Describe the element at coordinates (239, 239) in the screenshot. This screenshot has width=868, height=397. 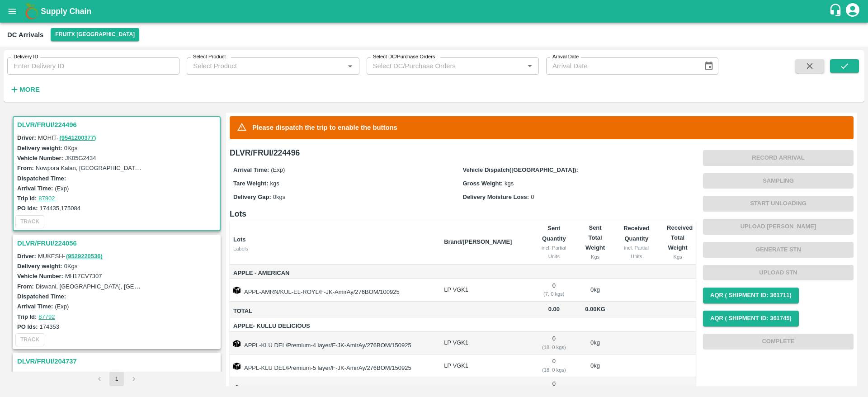
I see `b: Lots` at that location.